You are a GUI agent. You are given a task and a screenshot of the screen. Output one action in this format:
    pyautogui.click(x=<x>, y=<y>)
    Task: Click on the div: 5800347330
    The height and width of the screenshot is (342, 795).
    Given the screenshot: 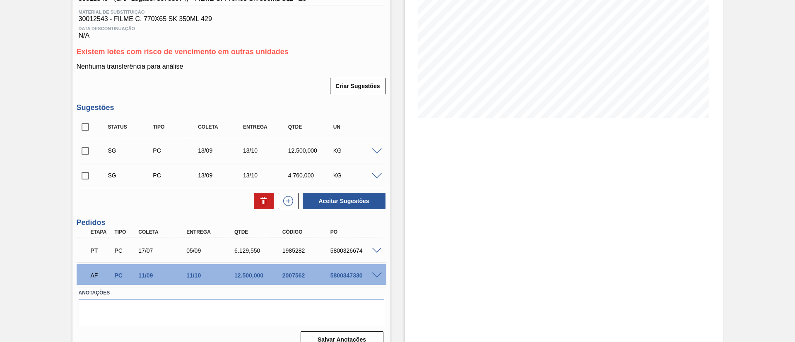 What is the action you would take?
    pyautogui.click(x=355, y=276)
    